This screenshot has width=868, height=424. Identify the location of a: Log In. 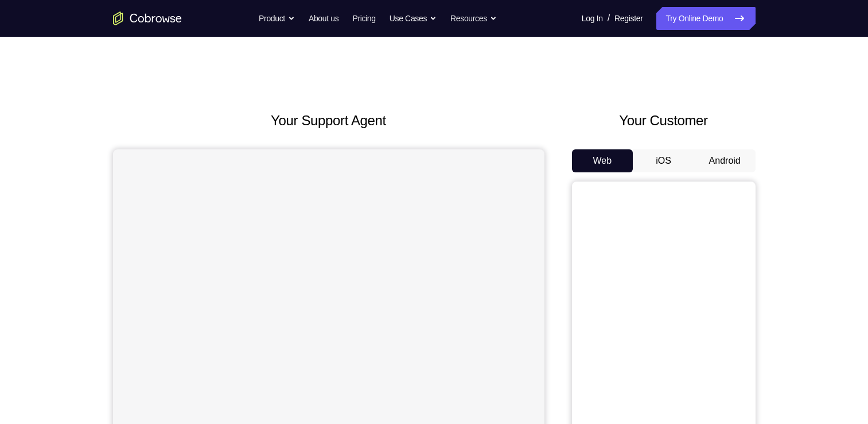
(592, 19).